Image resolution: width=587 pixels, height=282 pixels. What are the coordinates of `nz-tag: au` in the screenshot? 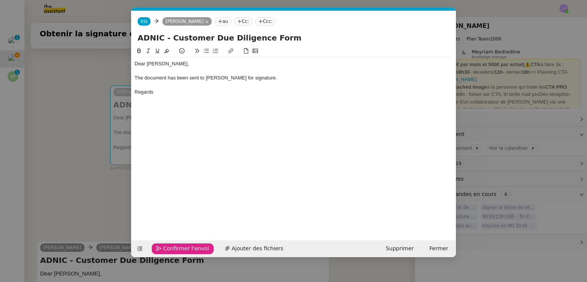 It's located at (223, 21).